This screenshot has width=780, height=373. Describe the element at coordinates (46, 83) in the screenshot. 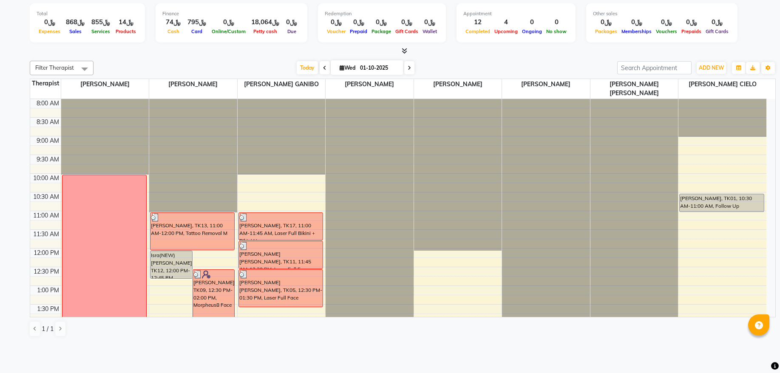

I see `div: Therapist` at that location.